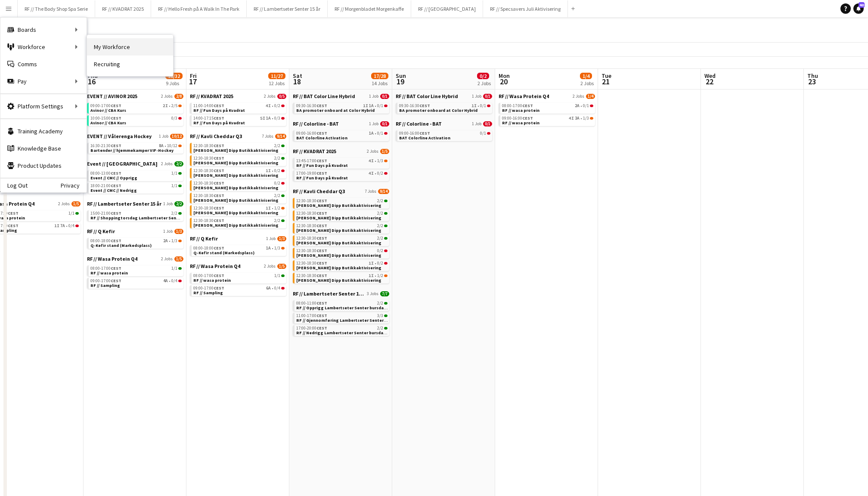 This screenshot has width=868, height=496. Describe the element at coordinates (204, 238) in the screenshot. I see `span: RF // Q Kefir` at that location.